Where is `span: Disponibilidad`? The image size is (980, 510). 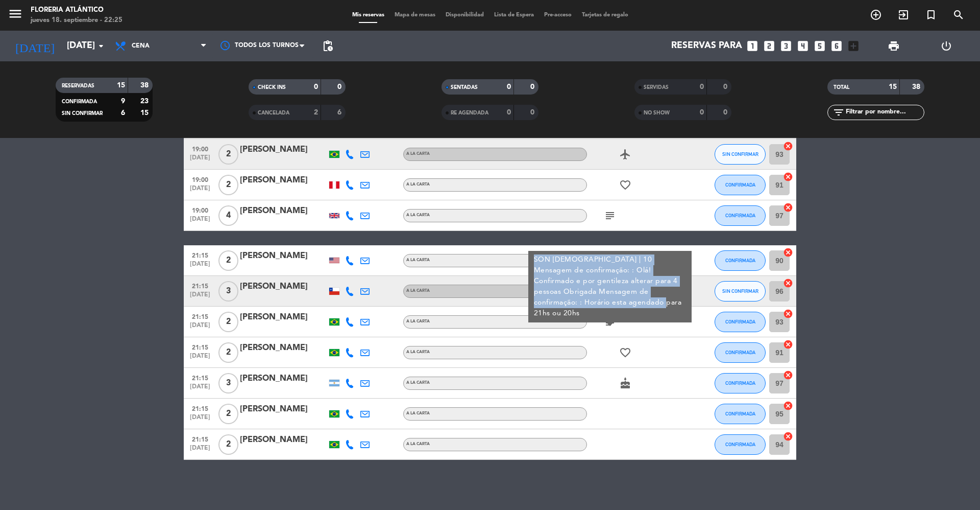 span: Disponibilidad is located at coordinates (465, 15).